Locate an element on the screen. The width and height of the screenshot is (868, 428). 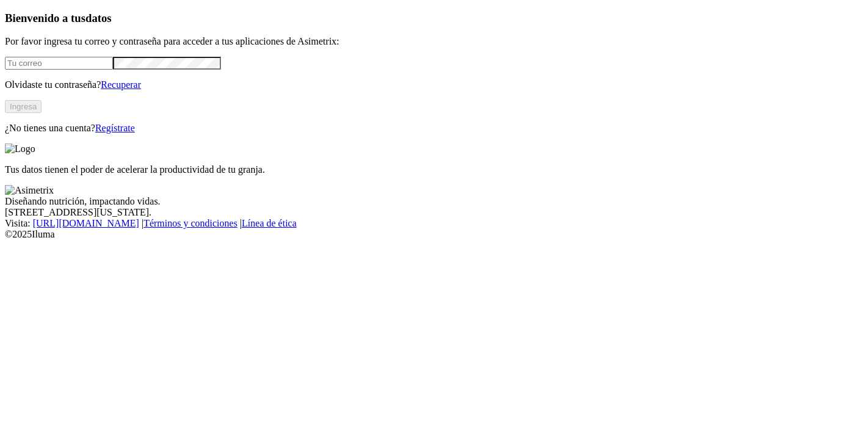
p: ¿No tienes una cuenta? is located at coordinates (434, 128).